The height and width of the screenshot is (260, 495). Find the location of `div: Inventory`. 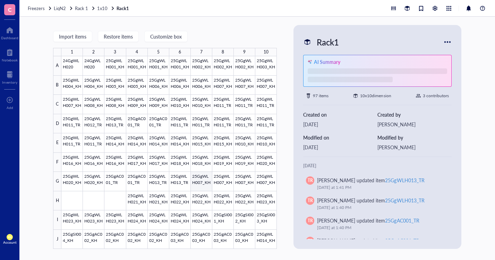

div: Inventory is located at coordinates (10, 82).